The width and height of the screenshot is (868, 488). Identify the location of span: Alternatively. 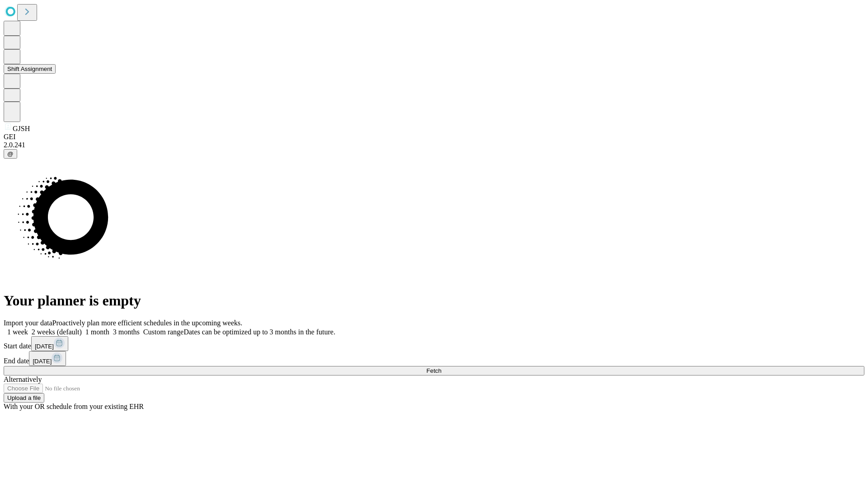
(23, 379).